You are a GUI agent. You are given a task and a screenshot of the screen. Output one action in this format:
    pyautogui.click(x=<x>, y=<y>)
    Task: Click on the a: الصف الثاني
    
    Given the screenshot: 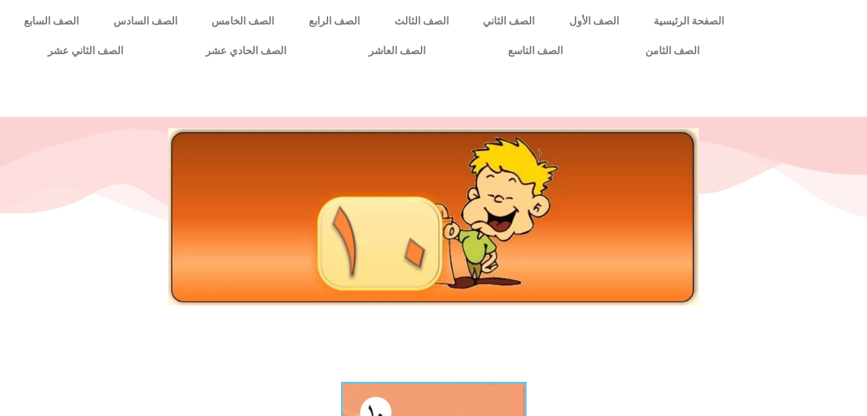 What is the action you would take?
    pyautogui.click(x=508, y=21)
    